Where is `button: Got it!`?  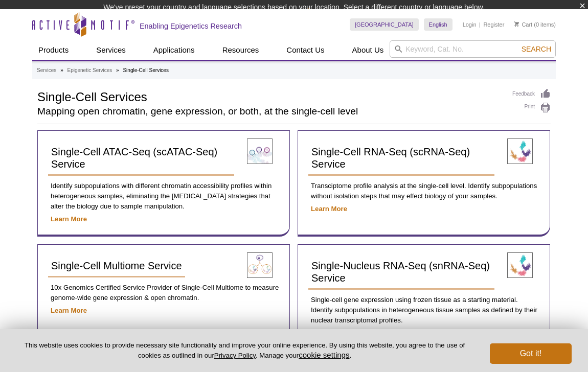
button: Got it! is located at coordinates (531, 354).